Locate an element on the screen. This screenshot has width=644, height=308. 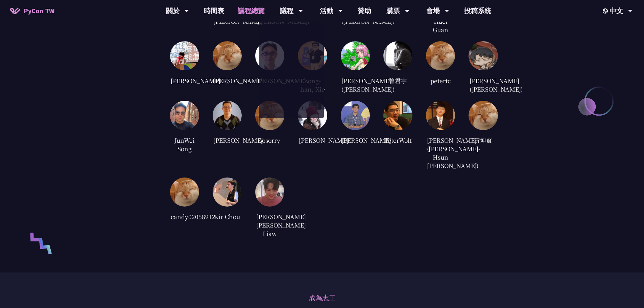
div: Kir Chou is located at coordinates (227, 217).